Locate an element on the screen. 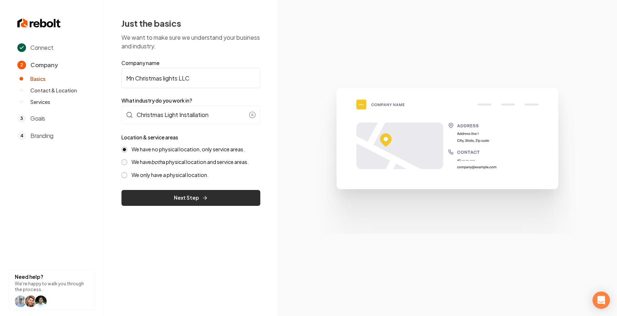 The image size is (617, 316). label: Company name is located at coordinates (191, 63).